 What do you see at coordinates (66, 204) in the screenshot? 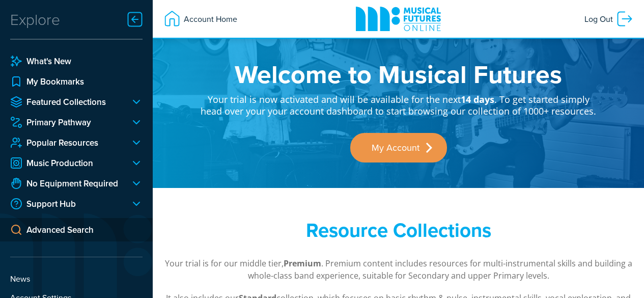
I see `a: Support Hub` at bounding box center [66, 204].